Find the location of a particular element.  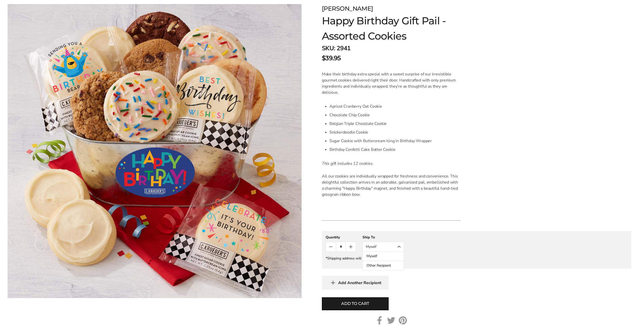

li: Sugar Cookie with Buttercream Icing in Birthday Wrapper is located at coordinates (395, 141).